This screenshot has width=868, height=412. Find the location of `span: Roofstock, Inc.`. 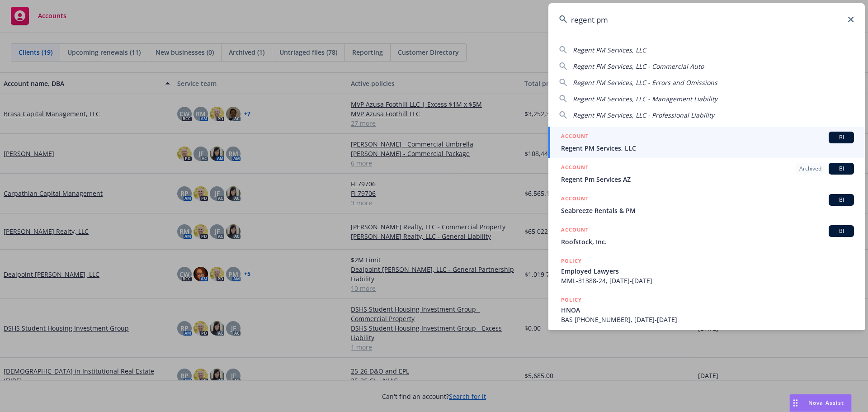

span: Roofstock, Inc. is located at coordinates (708, 241).